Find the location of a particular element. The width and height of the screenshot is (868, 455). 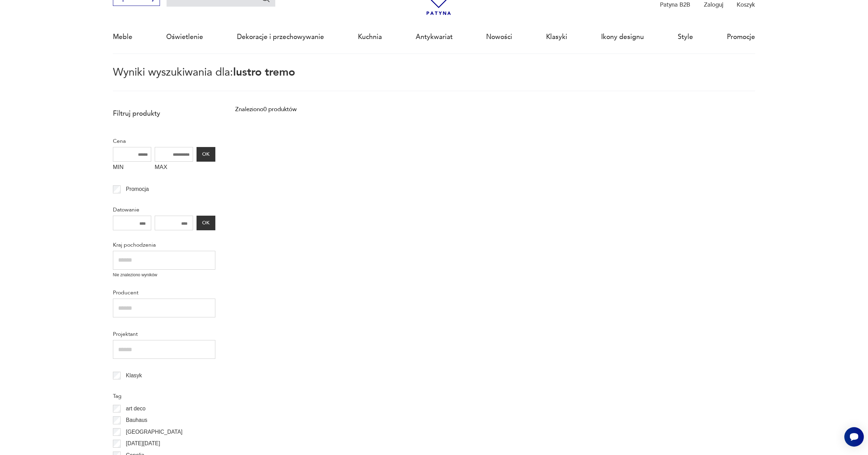

p: Nie znaleziono wyników is located at coordinates (164, 275).